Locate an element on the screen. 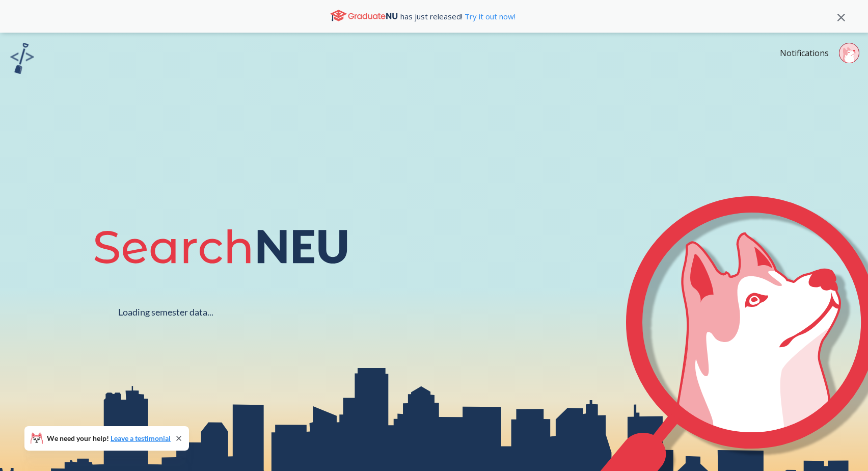 This screenshot has height=471, width=868. a: sandbox logo is located at coordinates (22, 60).